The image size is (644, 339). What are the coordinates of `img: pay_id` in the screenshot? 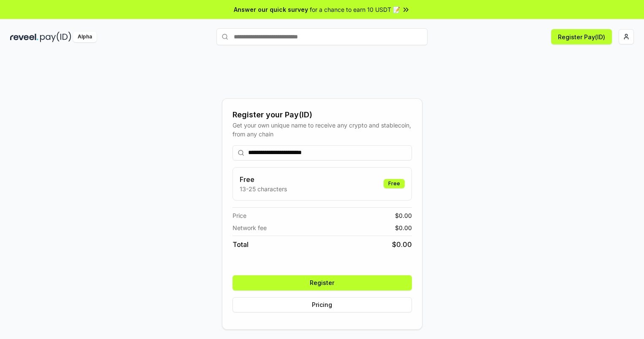 It's located at (56, 37).